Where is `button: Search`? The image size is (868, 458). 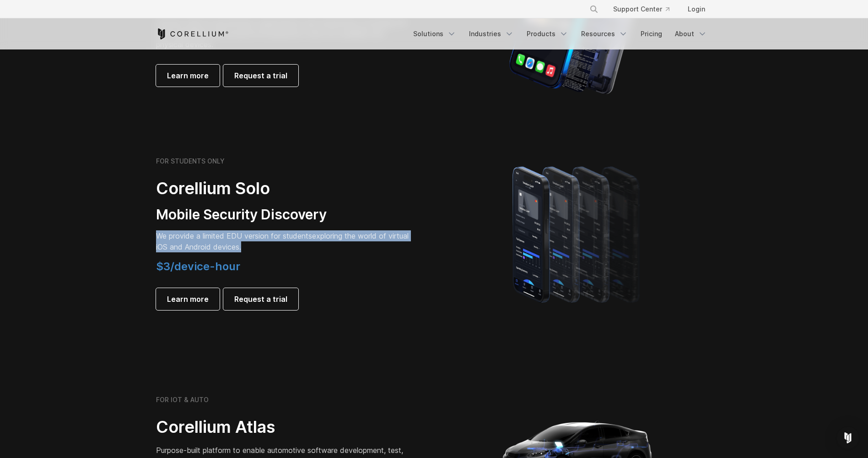 button: Search is located at coordinates (594, 9).